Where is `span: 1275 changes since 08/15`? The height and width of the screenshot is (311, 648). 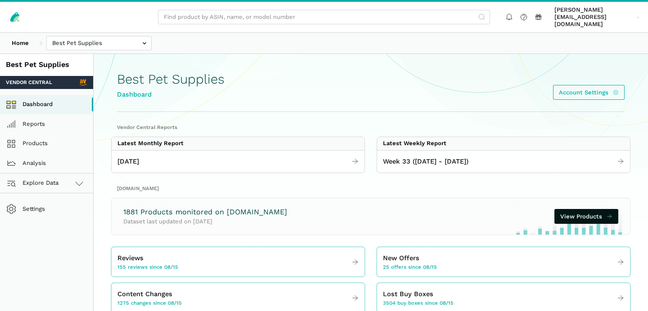 span: 1275 changes since 08/15 is located at coordinates (149, 303).